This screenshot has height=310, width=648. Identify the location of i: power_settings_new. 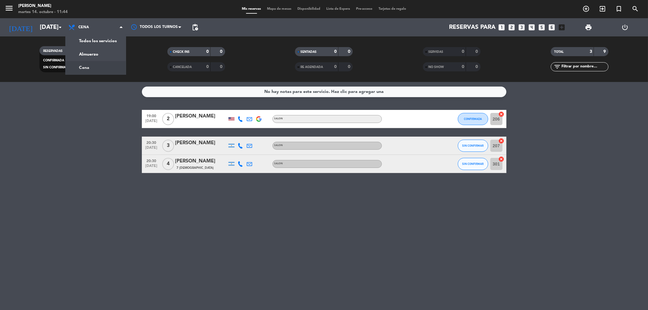
(625, 27).